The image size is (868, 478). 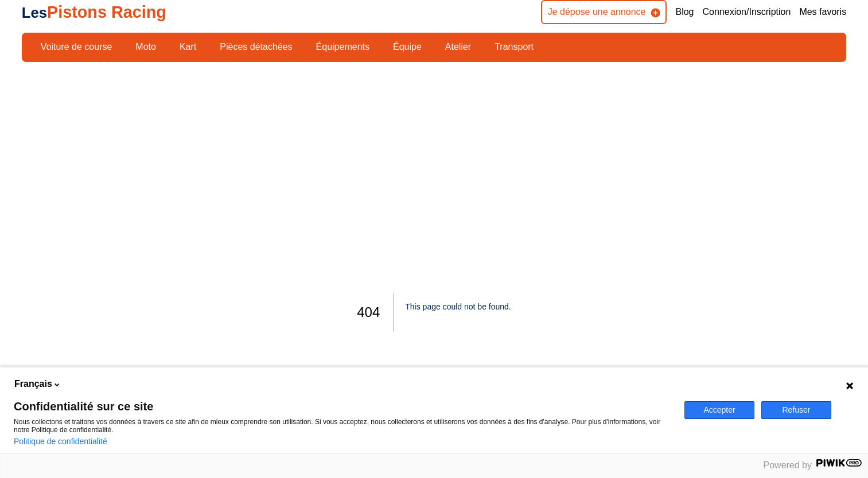 What do you see at coordinates (458, 47) in the screenshot?
I see `a: Atelier` at bounding box center [458, 47].